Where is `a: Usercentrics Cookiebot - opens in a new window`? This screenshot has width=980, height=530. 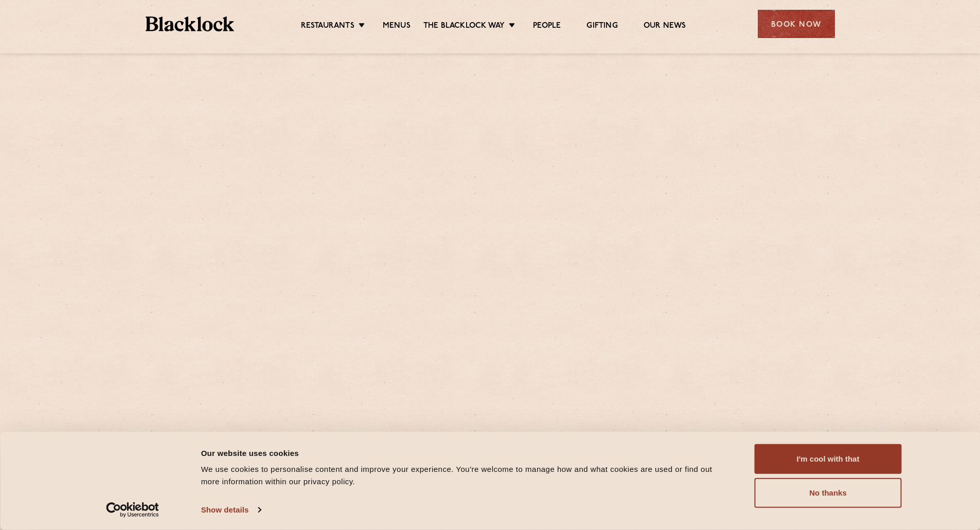 a: Usercentrics Cookiebot - opens in a new window is located at coordinates (132, 510).